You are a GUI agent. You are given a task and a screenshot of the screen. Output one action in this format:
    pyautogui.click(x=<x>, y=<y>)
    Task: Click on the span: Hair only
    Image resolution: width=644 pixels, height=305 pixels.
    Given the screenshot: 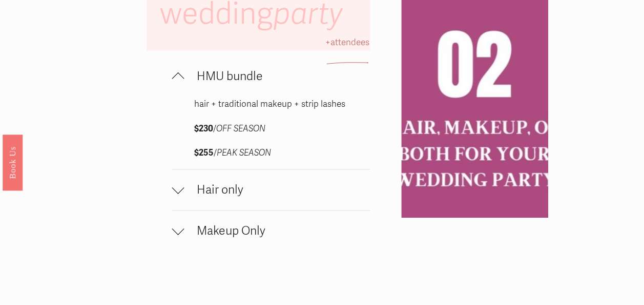 What is the action you would take?
    pyautogui.click(x=277, y=190)
    